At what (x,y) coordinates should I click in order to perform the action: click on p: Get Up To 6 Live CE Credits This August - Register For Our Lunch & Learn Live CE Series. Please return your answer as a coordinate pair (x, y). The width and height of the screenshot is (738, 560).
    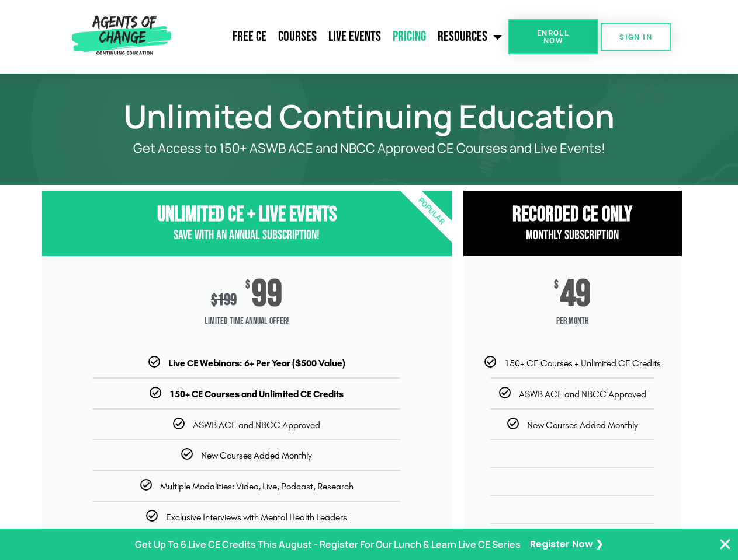
    Looking at the image, I should click on (328, 545).